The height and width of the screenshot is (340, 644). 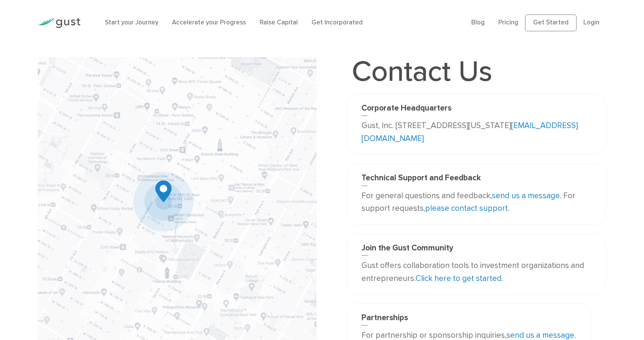 I want to click on a: Accelerate your Progress, so click(x=209, y=22).